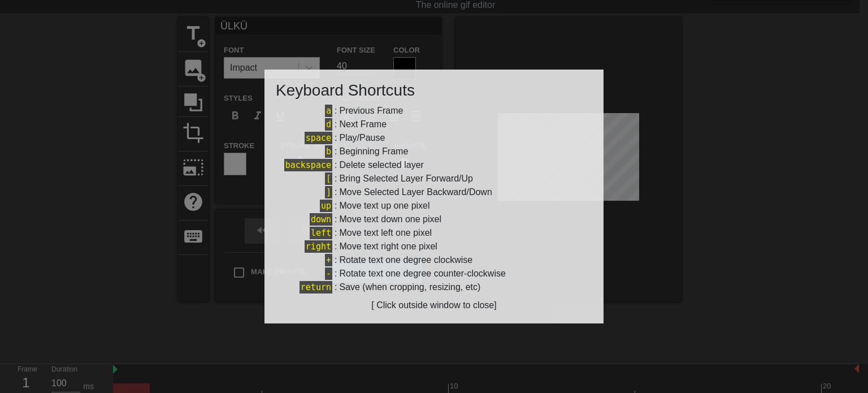 This screenshot has width=868, height=393. Describe the element at coordinates (326, 206) in the screenshot. I see `span: up` at that location.